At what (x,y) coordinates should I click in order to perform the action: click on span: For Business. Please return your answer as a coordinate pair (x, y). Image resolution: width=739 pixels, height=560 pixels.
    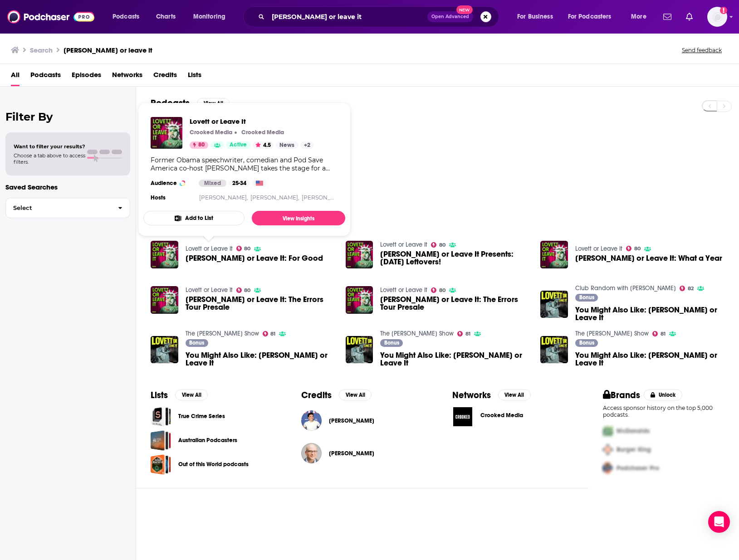
    Looking at the image, I should click on (535, 16).